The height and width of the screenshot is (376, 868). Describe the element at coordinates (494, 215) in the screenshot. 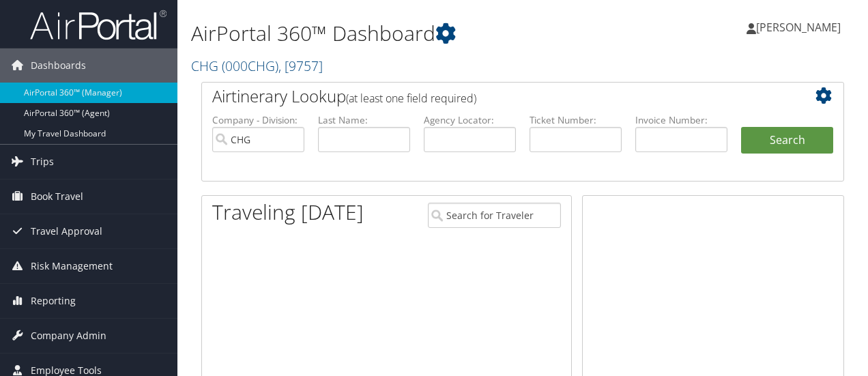

I see `input: Search for Traveler` at that location.